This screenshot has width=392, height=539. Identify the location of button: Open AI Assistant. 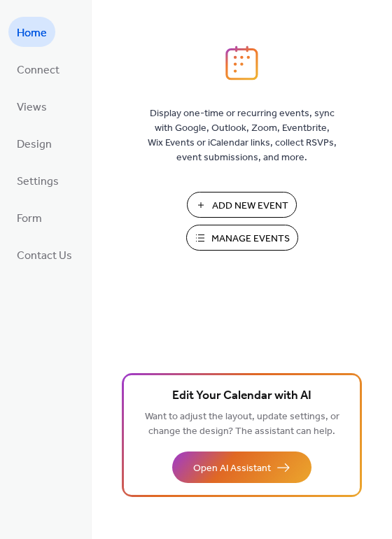
(242, 467).